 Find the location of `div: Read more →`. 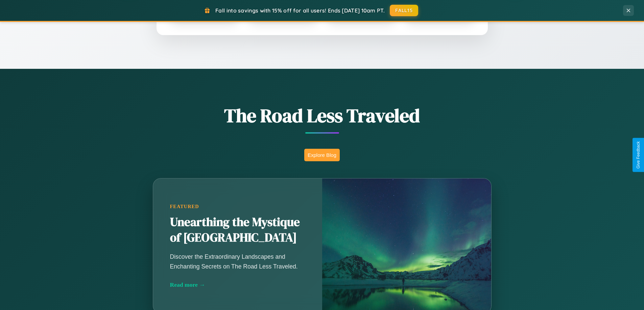

div: Read more → is located at coordinates (238, 285).